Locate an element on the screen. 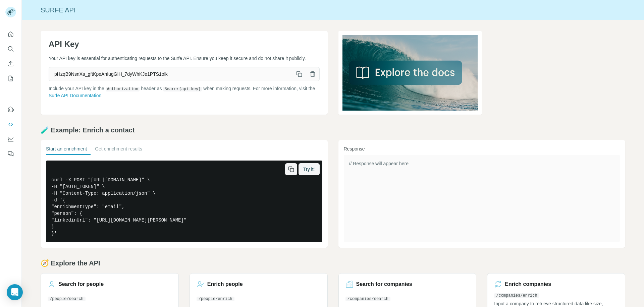 This screenshot has width=644, height=307. h3: Enrich companies is located at coordinates (528, 284).